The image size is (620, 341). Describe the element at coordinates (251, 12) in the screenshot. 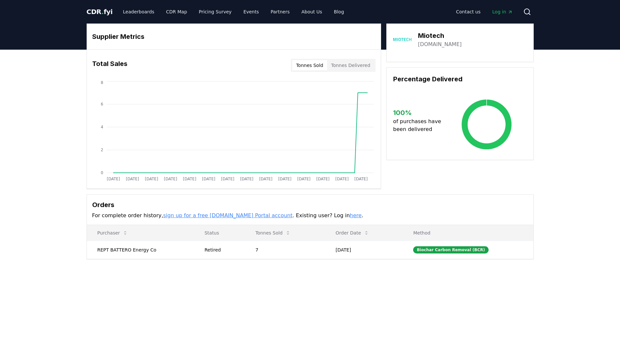

I see `a: Events` at that location.